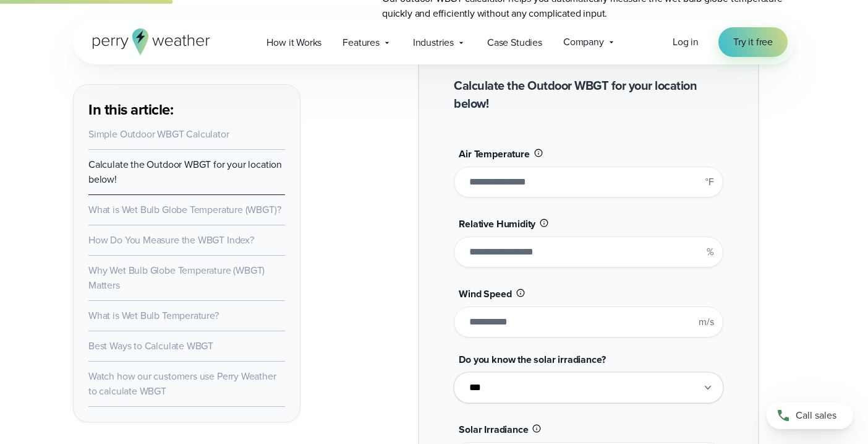  What do you see at coordinates (294, 42) in the screenshot?
I see `span: How it Works` at bounding box center [294, 42].